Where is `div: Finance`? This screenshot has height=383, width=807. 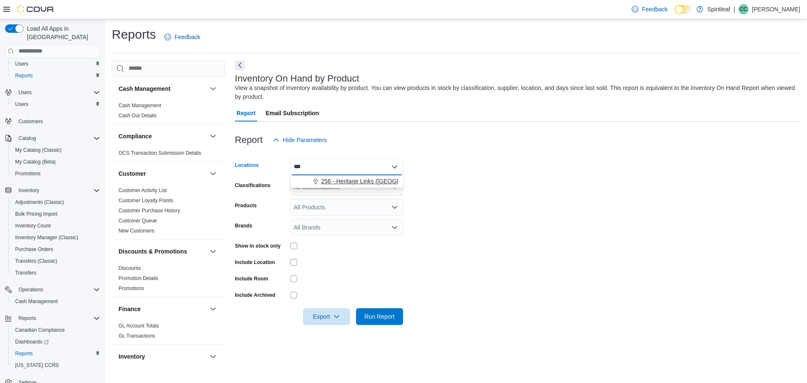
div: Finance is located at coordinates (168, 332).